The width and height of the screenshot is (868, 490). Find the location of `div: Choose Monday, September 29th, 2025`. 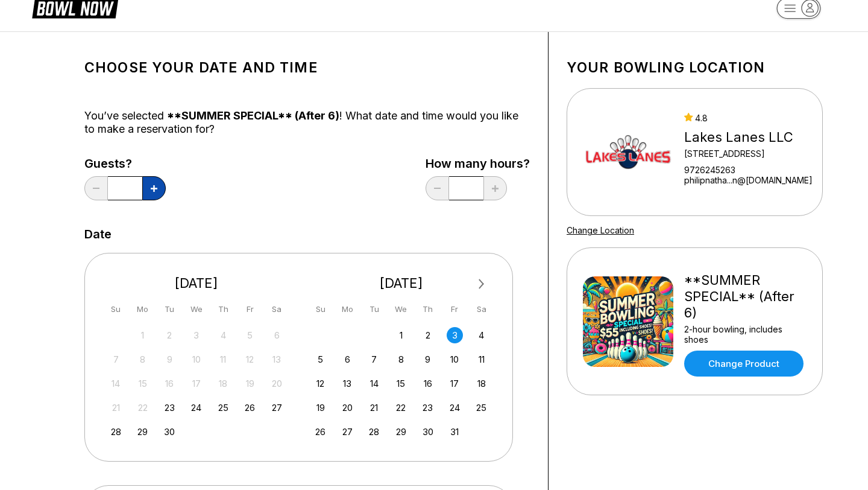

div: Choose Monday, September 29th, 2025 is located at coordinates (142, 432).